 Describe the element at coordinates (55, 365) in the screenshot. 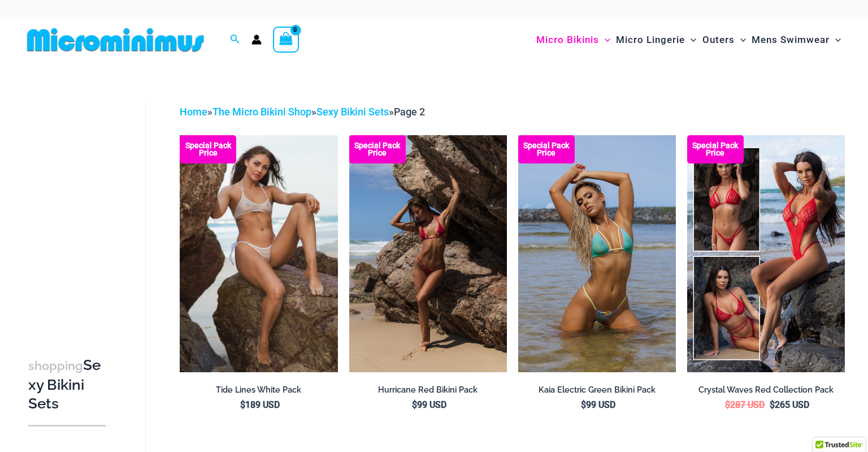

I see `span: shopping` at that location.